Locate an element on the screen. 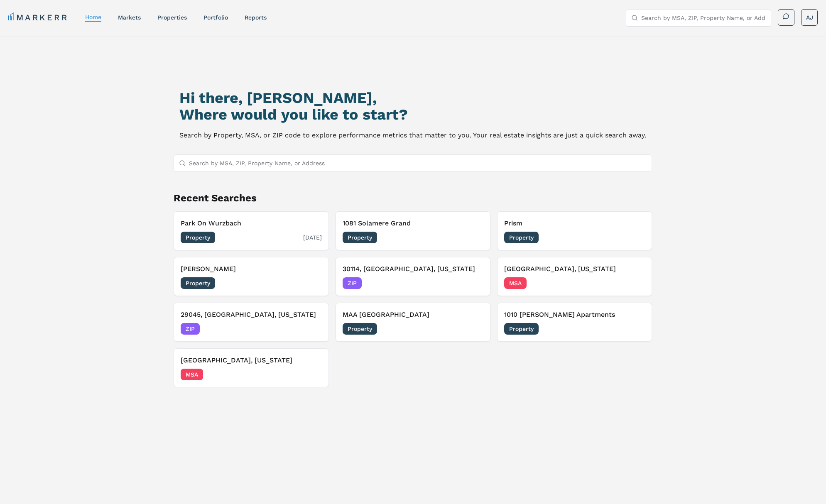 The width and height of the screenshot is (826, 504). a: markets is located at coordinates (129, 17).